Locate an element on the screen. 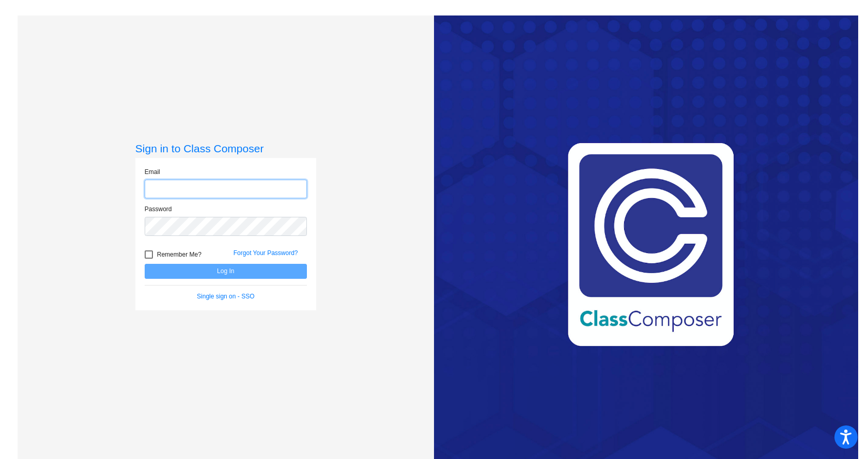 This screenshot has height=459, width=868. a: Single sign on - SSO is located at coordinates (225, 296).